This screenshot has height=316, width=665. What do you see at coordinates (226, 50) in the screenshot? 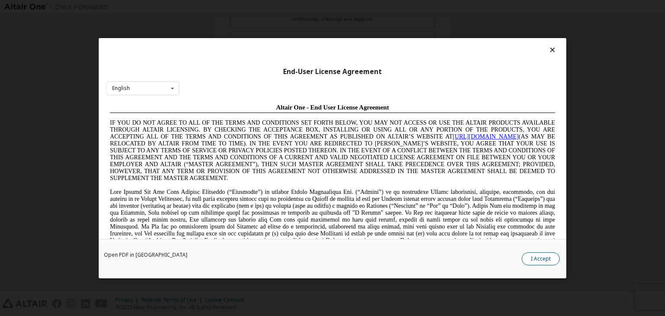
I see `span: IF YOU DO NOT AGREE TO ALL OF THE TERMS AND CONDITIONS SET FORTH BELOW, YOU MAY NOT ACCESS OR USE...` at bounding box center [226, 50].